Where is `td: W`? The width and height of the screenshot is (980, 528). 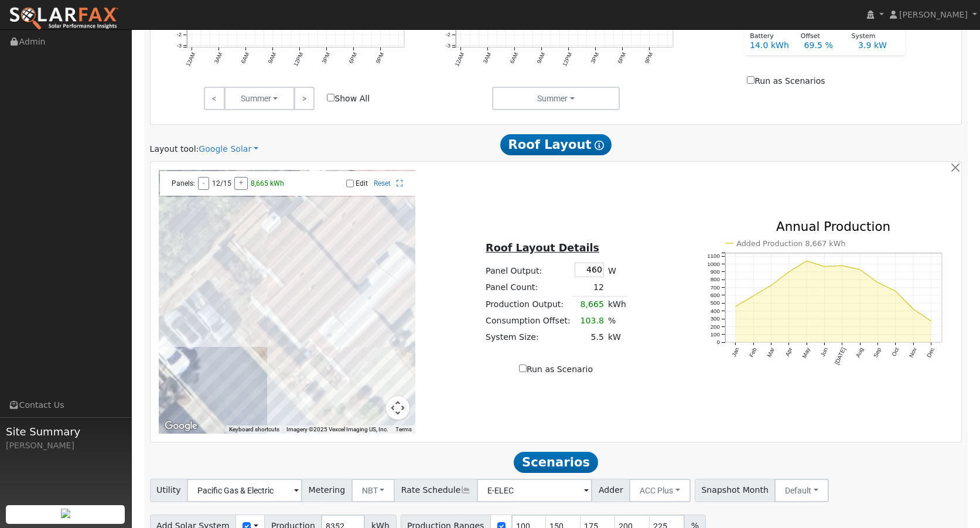
td: W is located at coordinates (617, 270).